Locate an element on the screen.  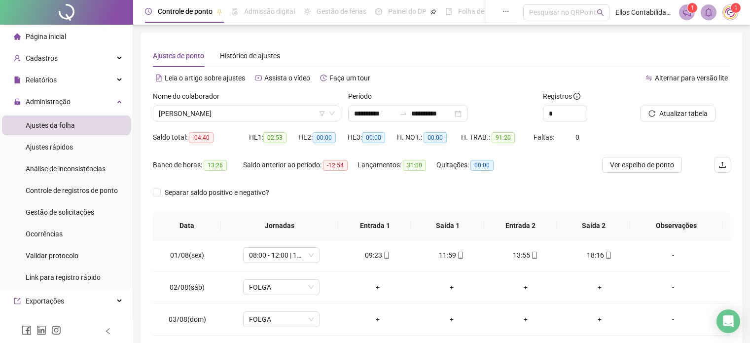
span: Ajustes rápidos is located at coordinates (49, 147).